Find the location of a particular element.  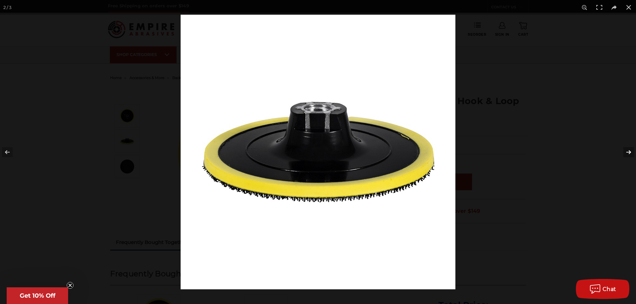

span: Chat is located at coordinates (609, 289).